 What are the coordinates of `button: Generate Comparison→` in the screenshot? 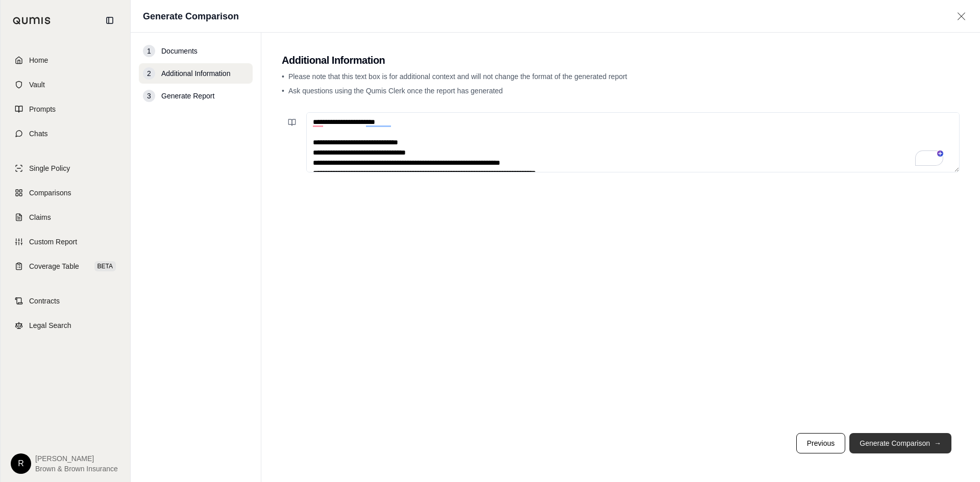 It's located at (900, 444).